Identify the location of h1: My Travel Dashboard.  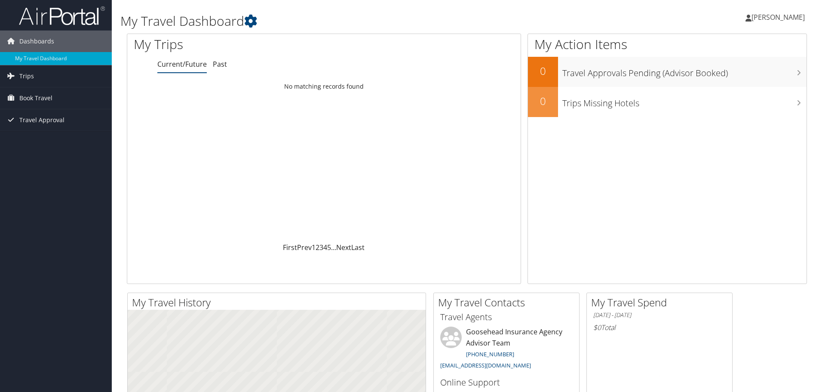
(351, 21).